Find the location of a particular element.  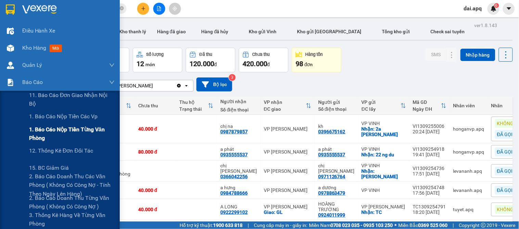

span: Quản Lý is located at coordinates (32, 65).